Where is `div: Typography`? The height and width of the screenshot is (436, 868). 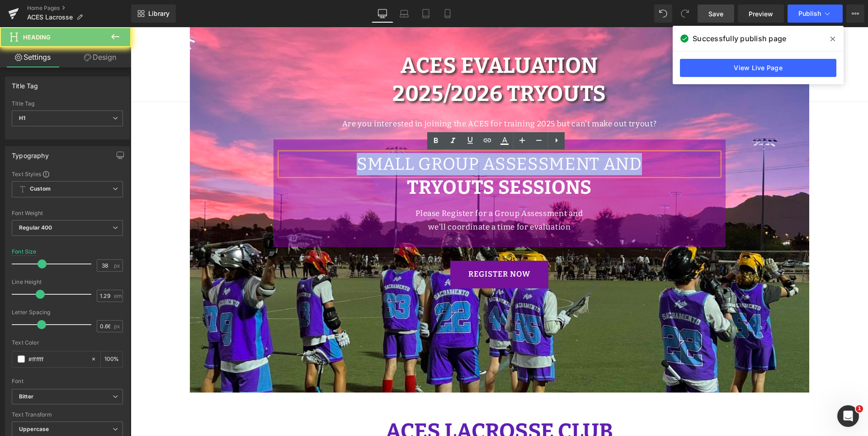 div: Typography is located at coordinates (30, 153).